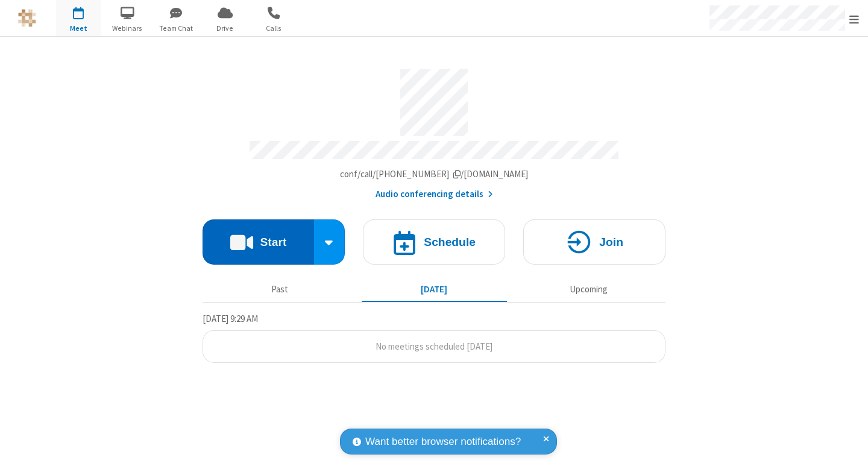 This screenshot has height=475, width=868. Describe the element at coordinates (611, 242) in the screenshot. I see `h4: Join` at that location.